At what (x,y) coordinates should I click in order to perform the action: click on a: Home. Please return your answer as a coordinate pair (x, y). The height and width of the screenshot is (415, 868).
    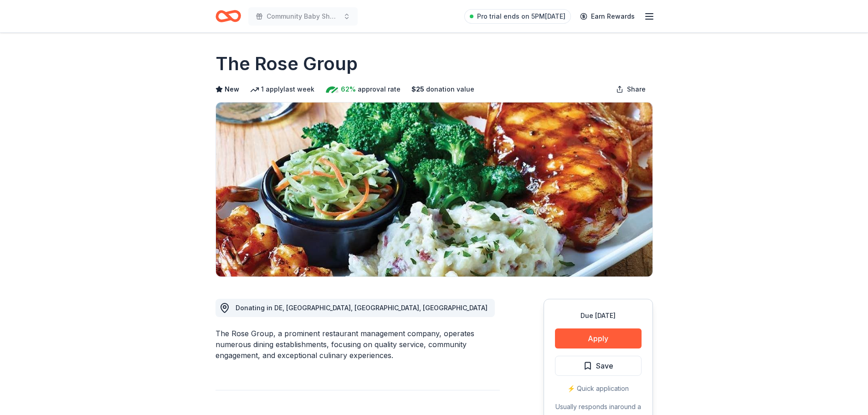
    Looking at the image, I should click on (228, 16).